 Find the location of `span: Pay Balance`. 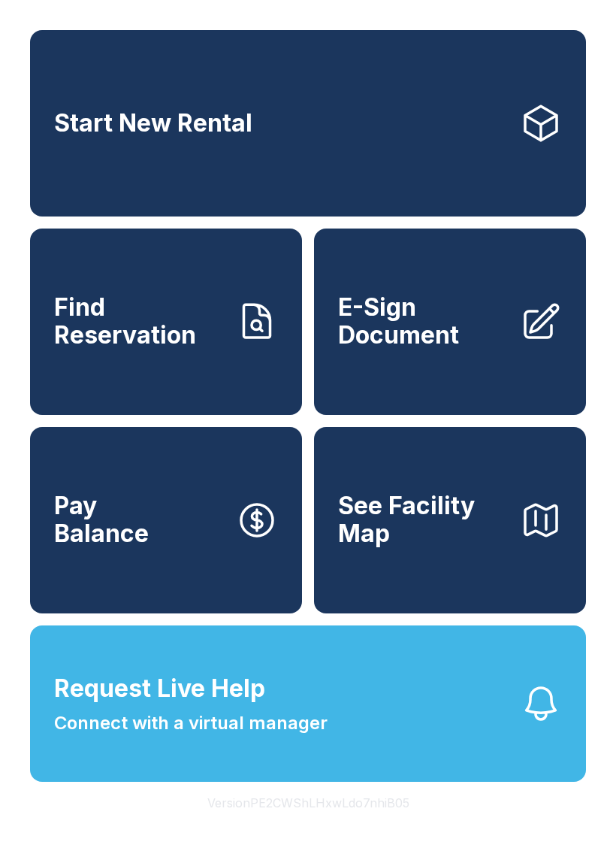

span: Pay Balance is located at coordinates (101, 520).